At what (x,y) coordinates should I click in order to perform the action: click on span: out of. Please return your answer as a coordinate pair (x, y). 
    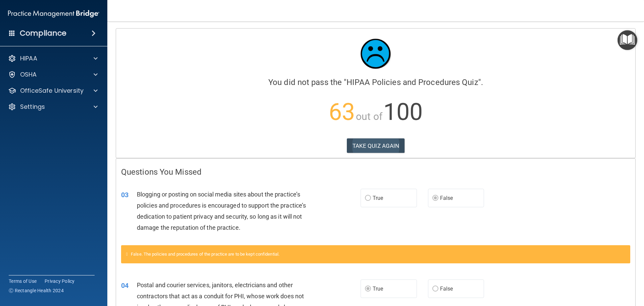
    Looking at the image, I should click on (369, 116).